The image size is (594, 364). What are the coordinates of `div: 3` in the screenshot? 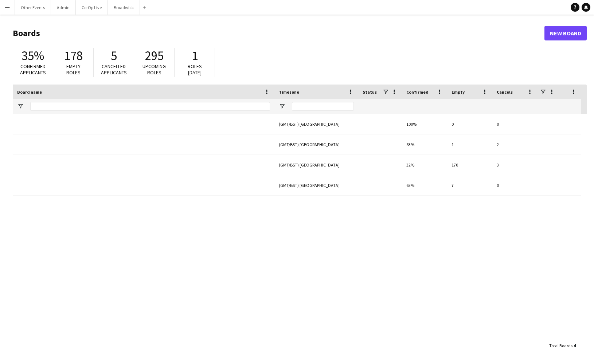 It's located at (515, 165).